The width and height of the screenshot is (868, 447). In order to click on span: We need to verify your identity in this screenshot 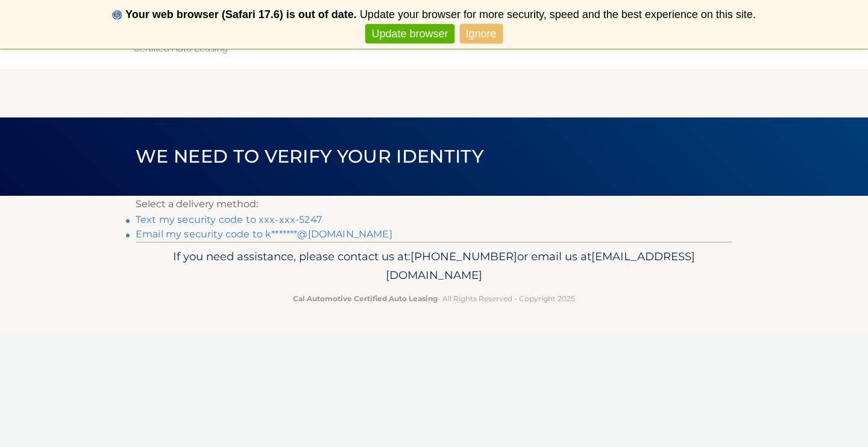, I will do `click(309, 156)`.